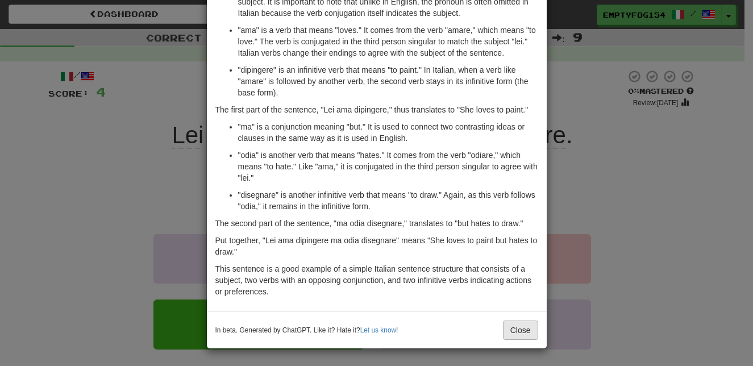 Image resolution: width=753 pixels, height=366 pixels. I want to click on button: Close, so click(521, 330).